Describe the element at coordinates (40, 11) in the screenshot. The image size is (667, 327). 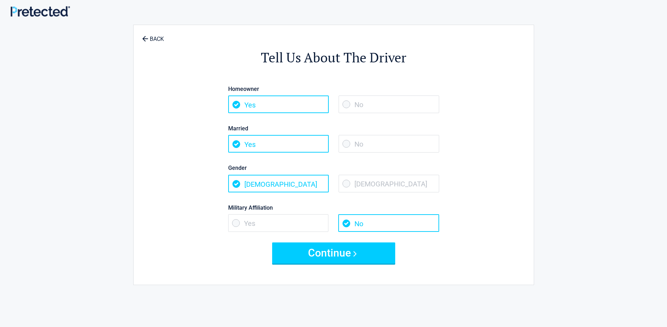
I see `img: Main Logo` at that location.